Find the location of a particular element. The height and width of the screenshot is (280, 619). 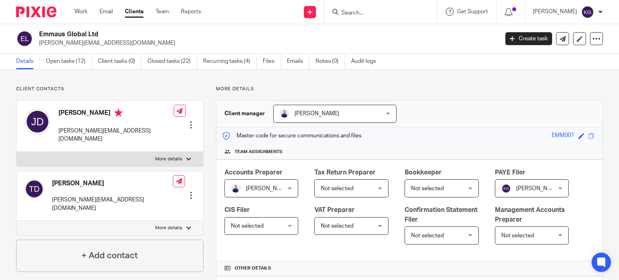

span: Team assignments is located at coordinates (258, 152).